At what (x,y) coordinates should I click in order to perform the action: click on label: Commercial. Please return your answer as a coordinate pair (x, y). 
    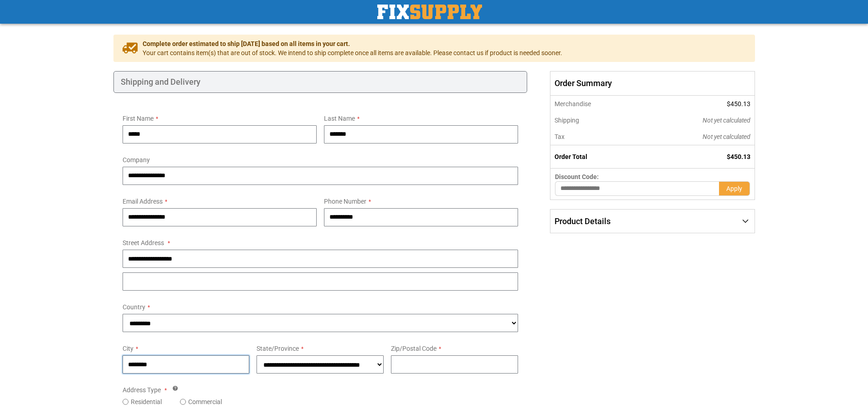
    Looking at the image, I should click on (205, 402).